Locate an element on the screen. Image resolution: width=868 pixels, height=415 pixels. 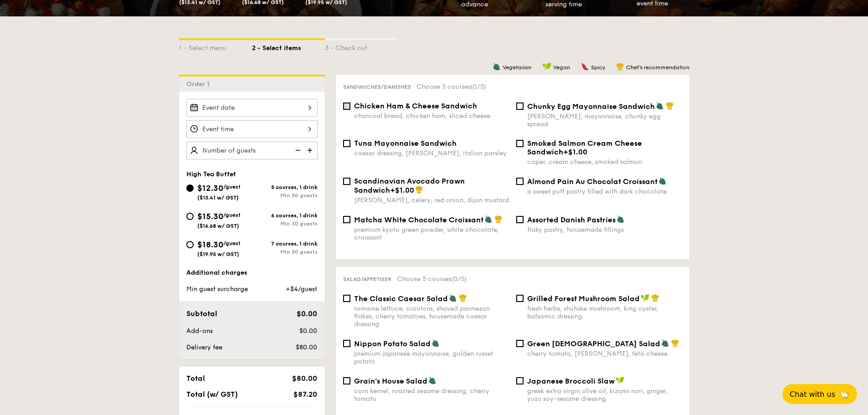
span: $18.30 is located at coordinates (210, 245).